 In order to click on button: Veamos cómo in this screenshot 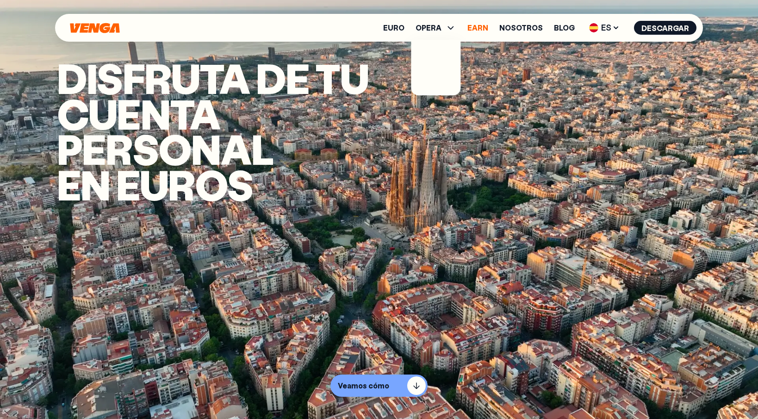, I will do `click(379, 385)`.